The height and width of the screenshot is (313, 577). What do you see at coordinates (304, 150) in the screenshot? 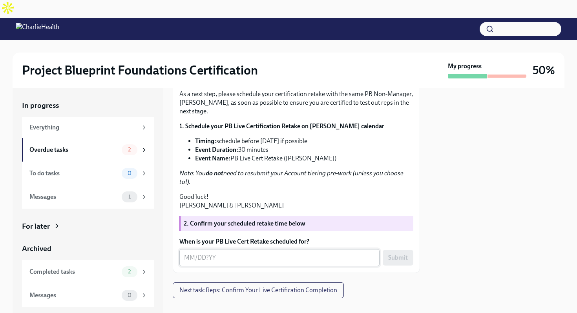
I see `li: 30 minutes` at bounding box center [304, 150].